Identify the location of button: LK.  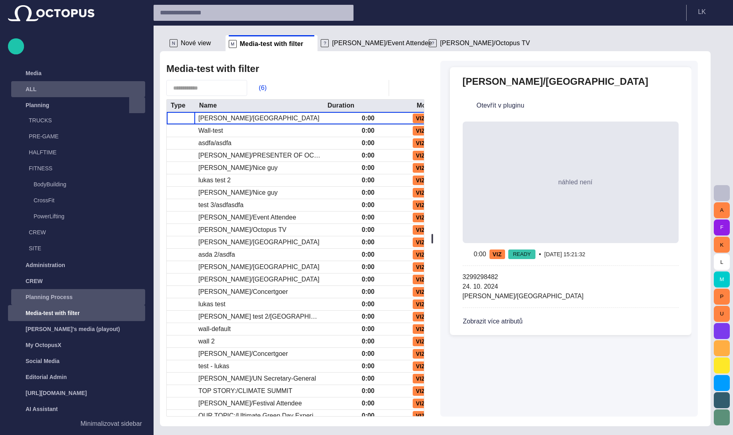
(710, 12).